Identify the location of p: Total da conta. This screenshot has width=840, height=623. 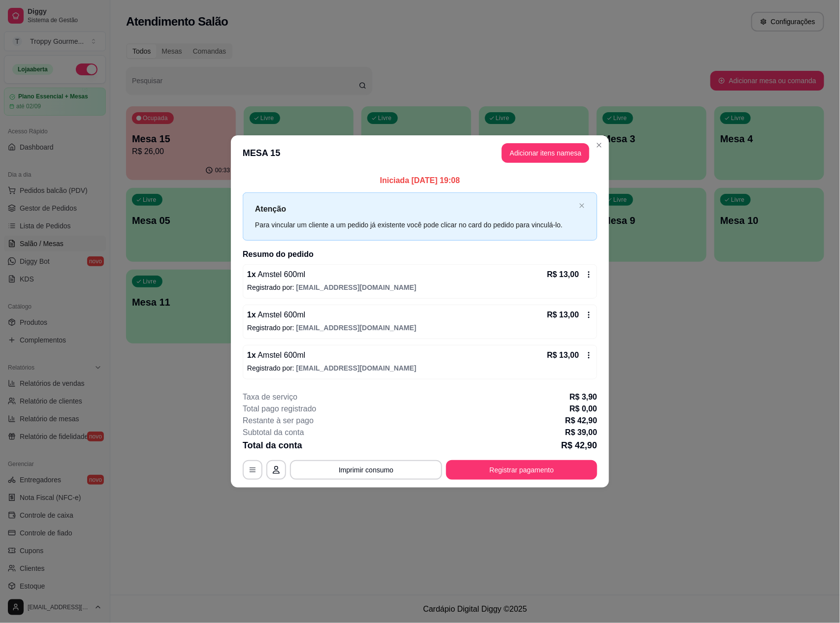
(273, 445).